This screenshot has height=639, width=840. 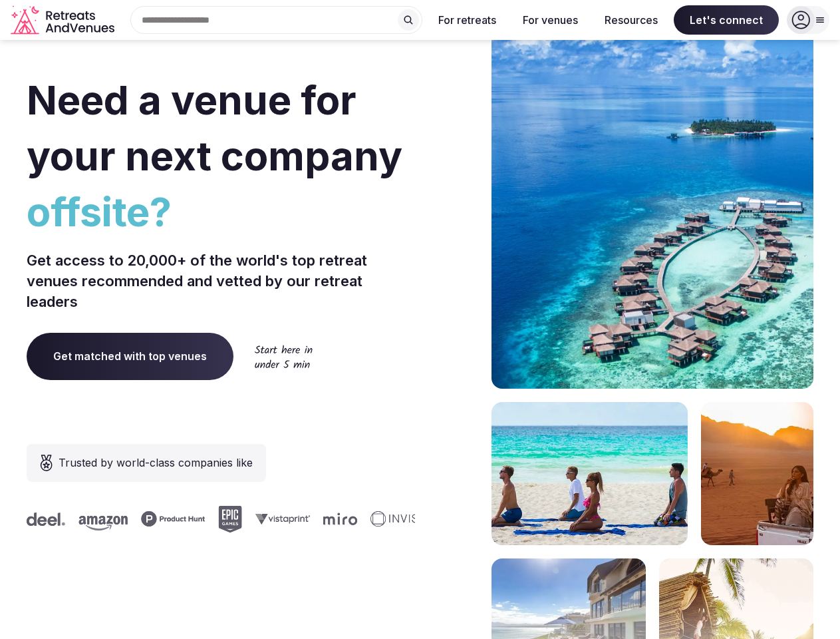 I want to click on svg: Epic Games company logo, so click(x=227, y=519).